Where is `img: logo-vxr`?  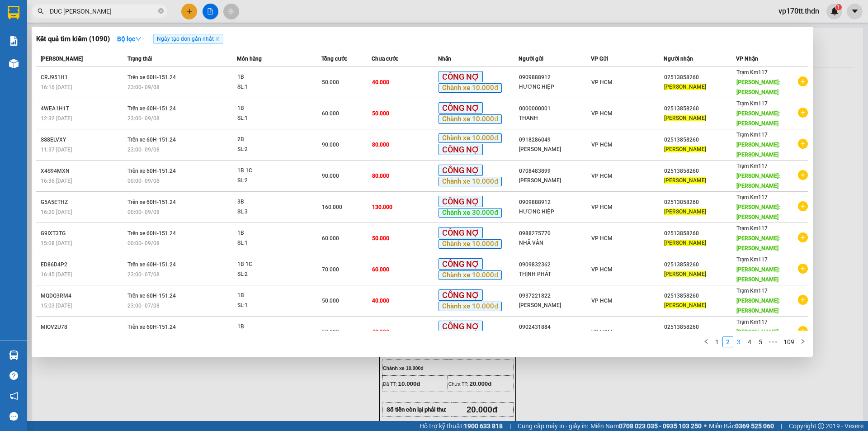
img: logo-vxr is located at coordinates (13, 13).